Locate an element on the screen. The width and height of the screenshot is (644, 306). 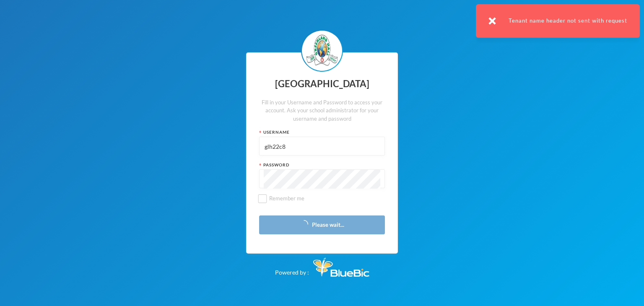
img: Bluebic is located at coordinates (342, 268).